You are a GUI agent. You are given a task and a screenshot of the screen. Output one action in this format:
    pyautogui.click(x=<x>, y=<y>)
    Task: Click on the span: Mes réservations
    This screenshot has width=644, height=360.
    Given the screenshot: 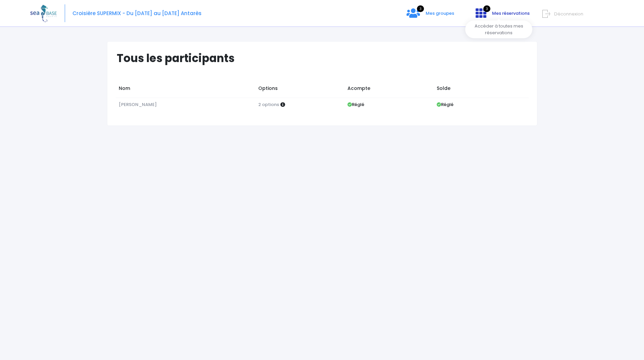 What is the action you would take?
    pyautogui.click(x=510, y=13)
    